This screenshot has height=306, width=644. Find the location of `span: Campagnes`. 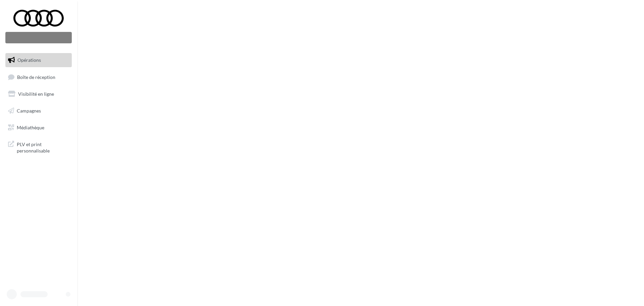

span: Campagnes is located at coordinates (29, 111).